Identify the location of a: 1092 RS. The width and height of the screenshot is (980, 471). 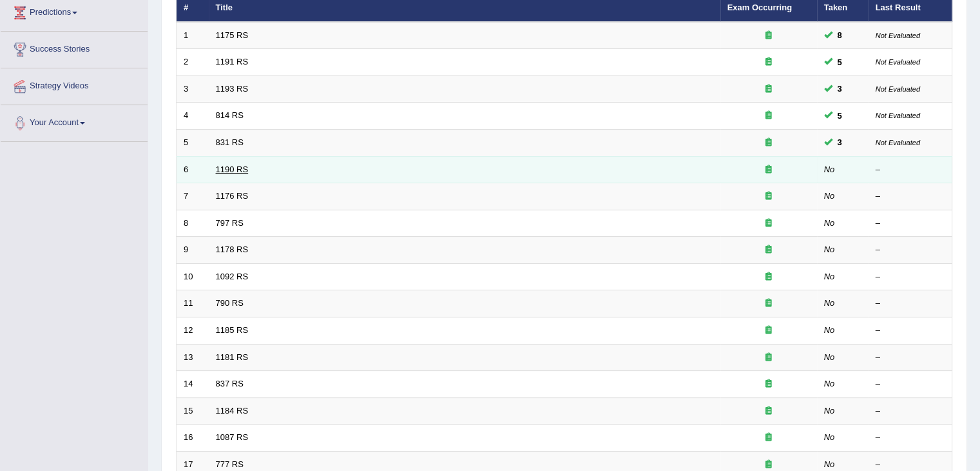
(232, 276).